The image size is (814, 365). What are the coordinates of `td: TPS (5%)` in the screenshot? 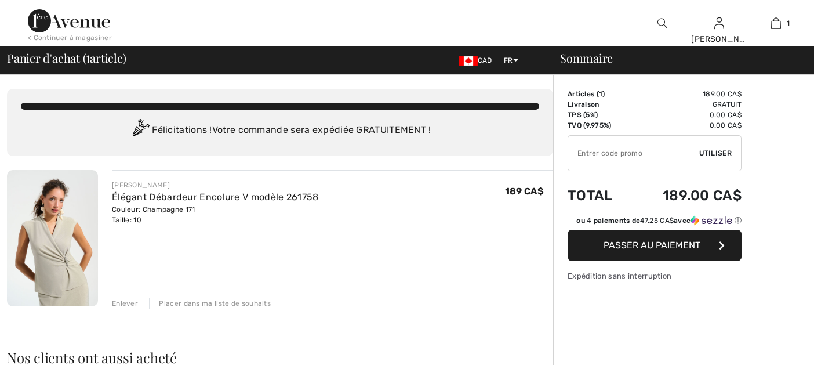 It's located at (599, 115).